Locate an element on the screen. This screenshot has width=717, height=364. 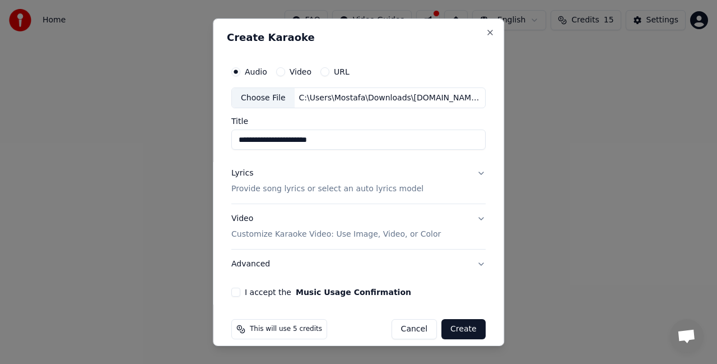
button: VideoCustomize Karaoke Video: Use Image, Video, or Color is located at coordinates (359, 226).